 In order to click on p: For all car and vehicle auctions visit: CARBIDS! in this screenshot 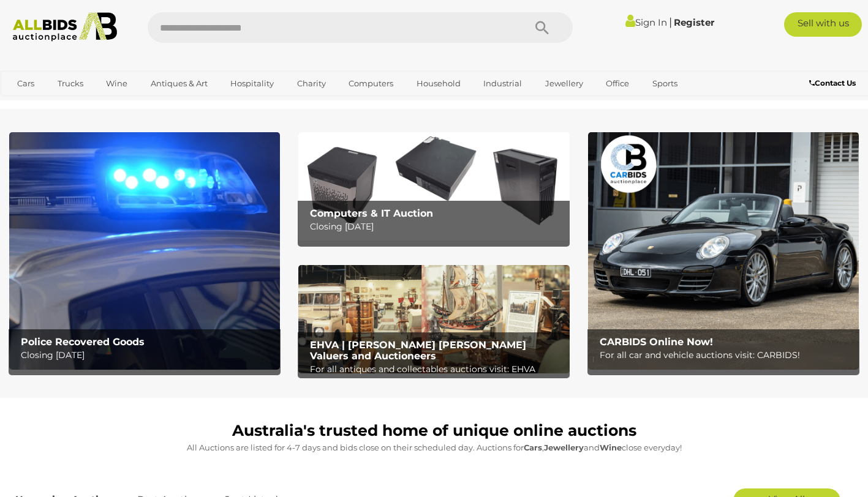, I will do `click(726, 355)`.